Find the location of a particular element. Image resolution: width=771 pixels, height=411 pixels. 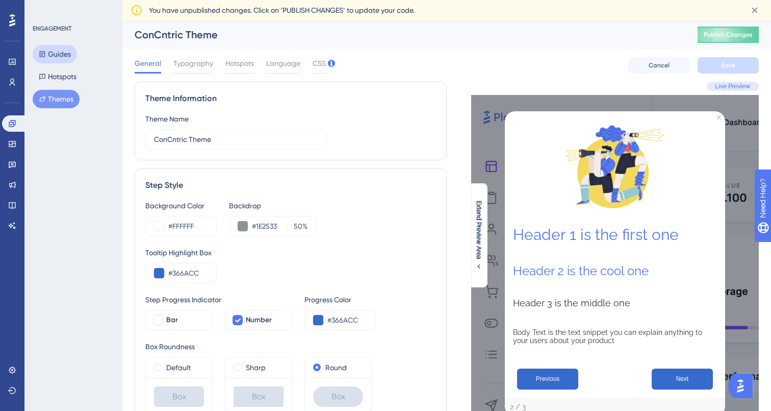

span: Language is located at coordinates (283, 63).